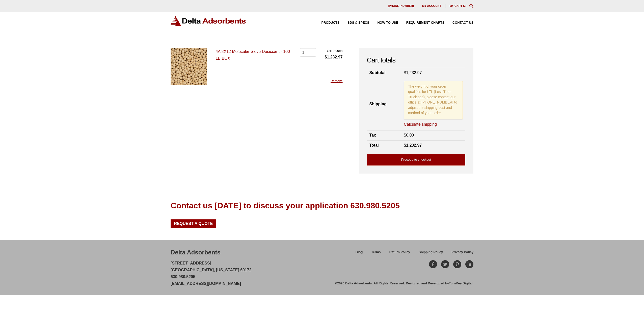 This screenshot has height=331, width=644. Describe the element at coordinates (420, 125) in the screenshot. I see `a: Calculate shipping` at that location.